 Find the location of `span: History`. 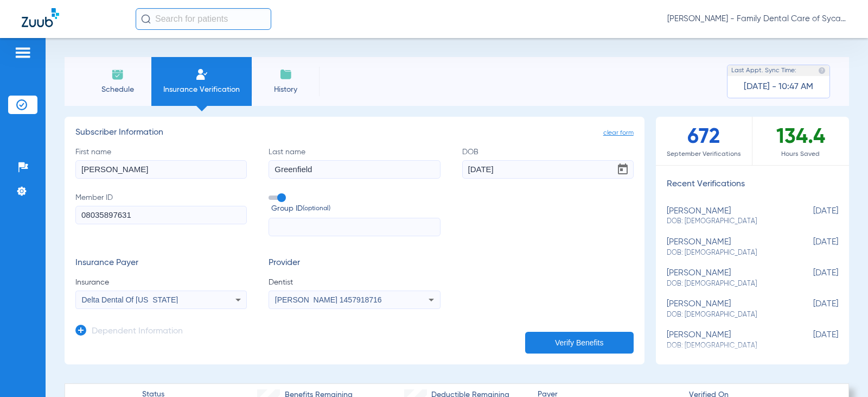

span: History is located at coordinates (286, 90).